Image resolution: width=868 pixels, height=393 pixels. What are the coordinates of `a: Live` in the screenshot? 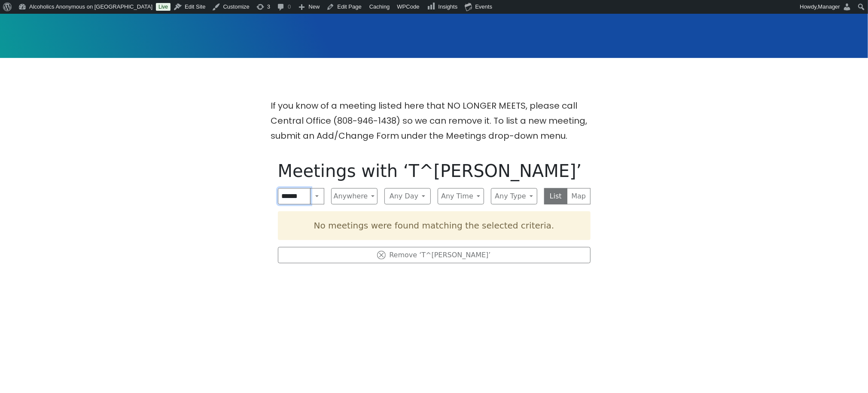 It's located at (163, 7).